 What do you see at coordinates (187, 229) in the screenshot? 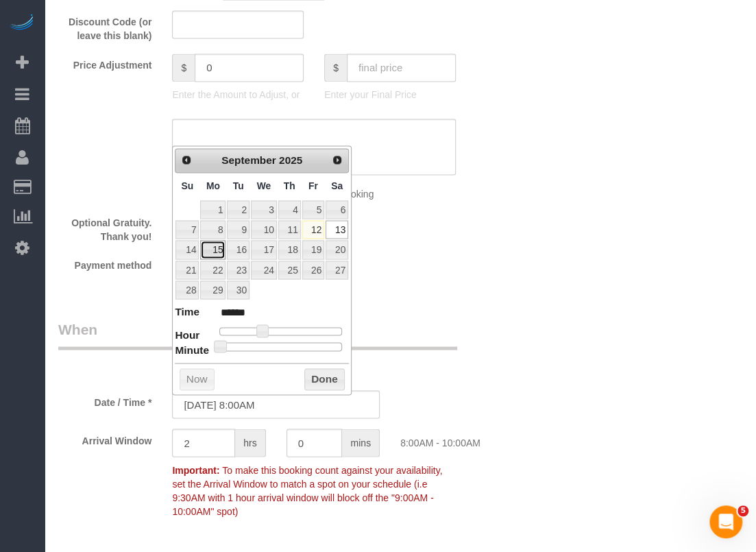
I see `a: 7` at bounding box center [187, 229].